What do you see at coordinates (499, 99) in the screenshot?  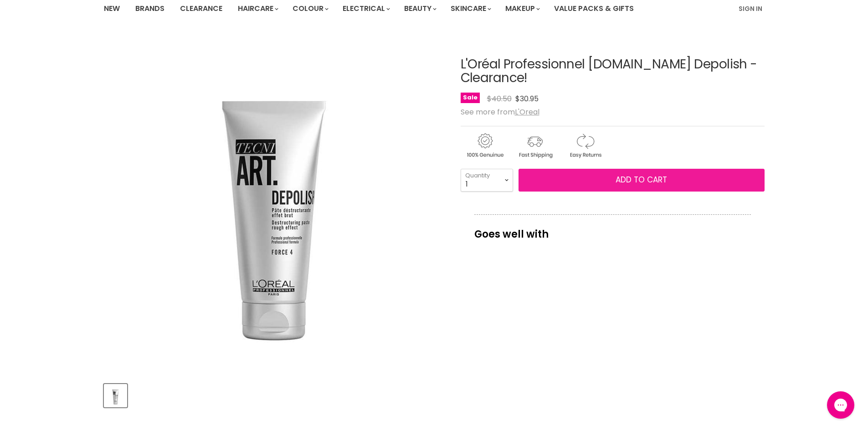 I see `span: $40.50` at bounding box center [499, 99].